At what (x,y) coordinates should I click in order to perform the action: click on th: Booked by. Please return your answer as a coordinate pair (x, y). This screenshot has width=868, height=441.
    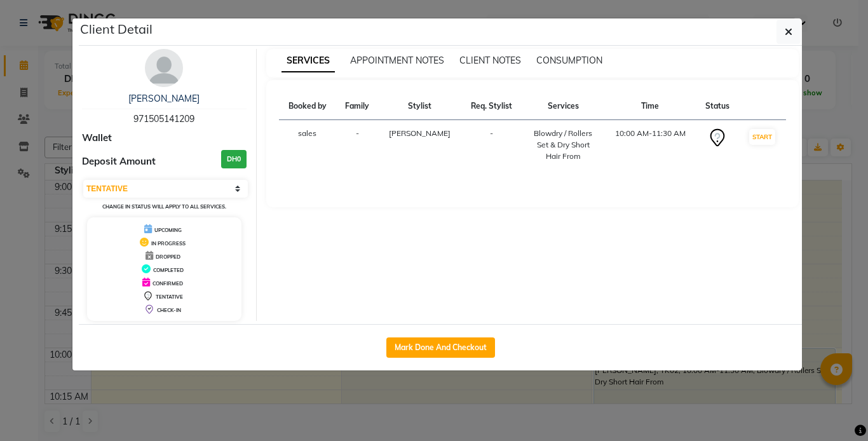
    Looking at the image, I should click on (307, 106).